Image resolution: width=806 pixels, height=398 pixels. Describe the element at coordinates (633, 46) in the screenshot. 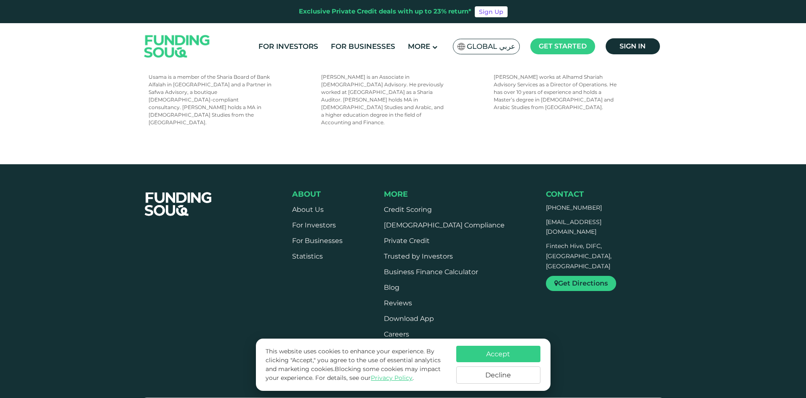

I see `a: Sign in` at that location.